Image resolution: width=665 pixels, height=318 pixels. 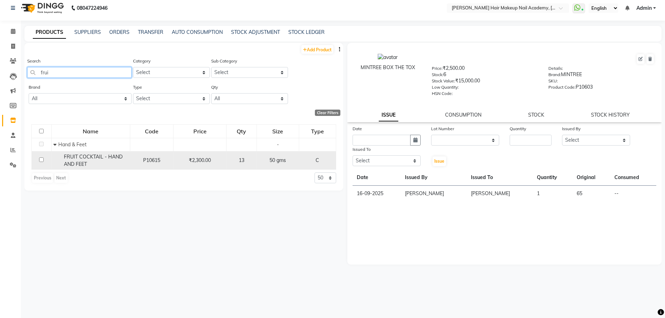 What do you see at coordinates (591, 194) in the screenshot?
I see `td: 65` at bounding box center [591, 194].